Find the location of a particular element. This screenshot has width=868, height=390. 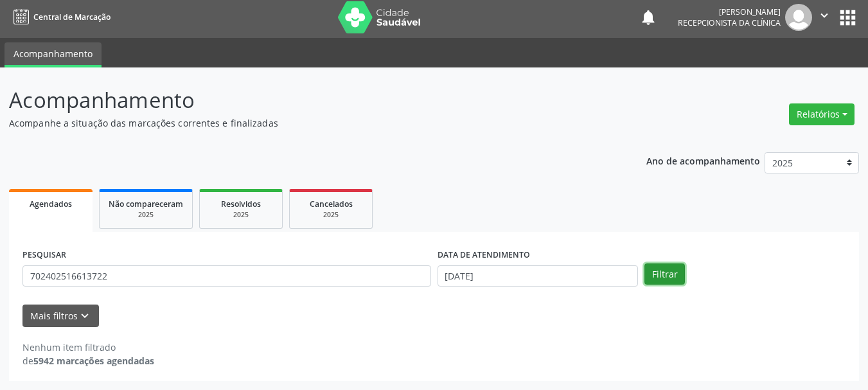

div: Nenhum item filtrado is located at coordinates (88, 347).